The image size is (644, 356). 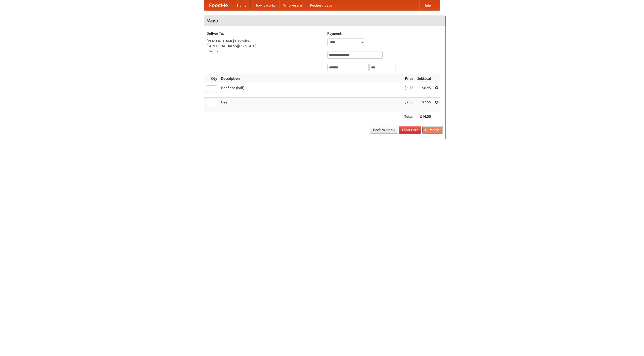 I want to click on th: Subtotal, so click(x=424, y=79).